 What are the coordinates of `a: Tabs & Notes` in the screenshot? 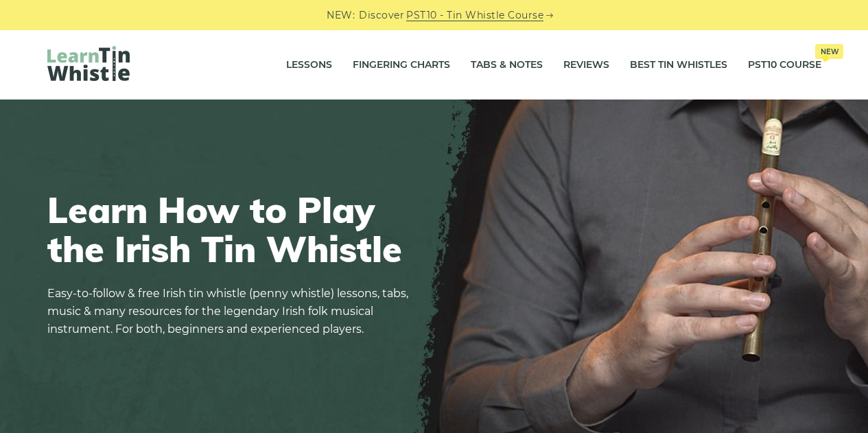 It's located at (506, 65).